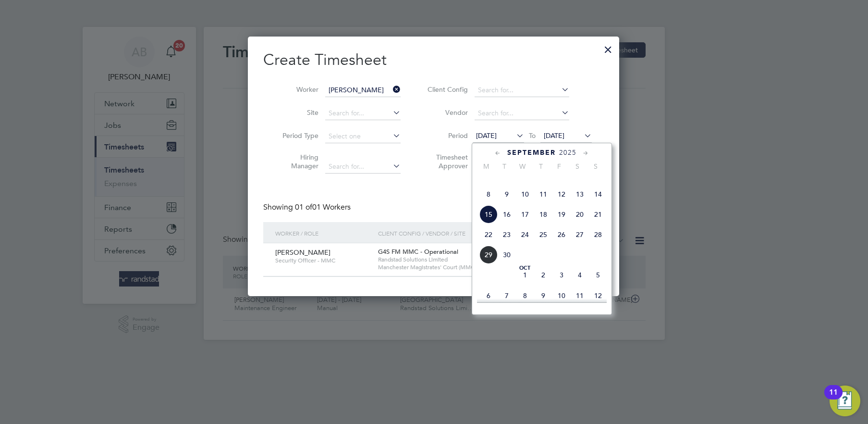  Describe the element at coordinates (599, 275) in the screenshot. I see `span: 5` at that location.